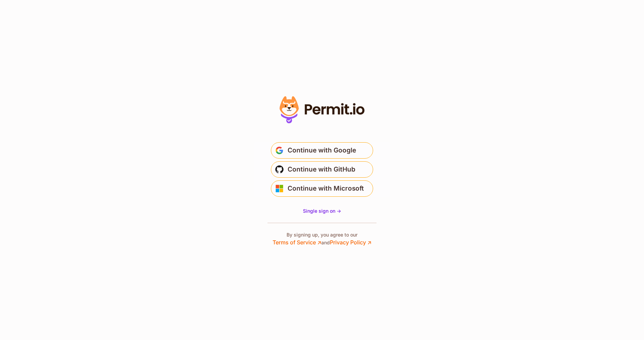 The height and width of the screenshot is (340, 644). I want to click on span: Single sign on ->, so click(322, 211).